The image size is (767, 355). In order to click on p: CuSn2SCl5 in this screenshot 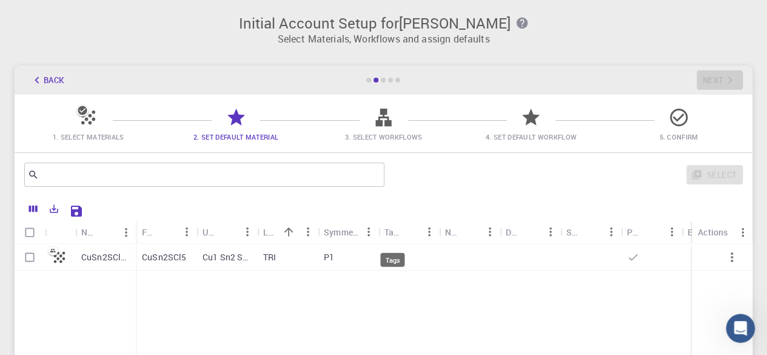, I will do `click(164, 257)`.